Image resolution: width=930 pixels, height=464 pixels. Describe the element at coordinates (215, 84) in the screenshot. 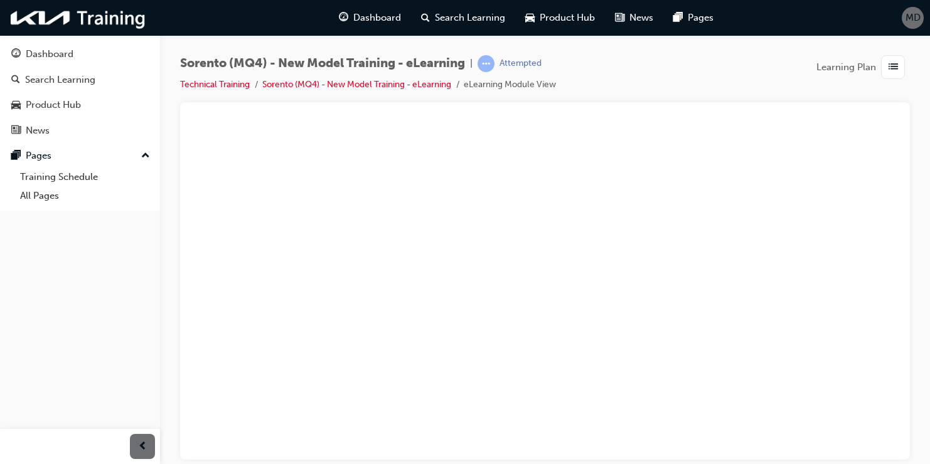

I see `a: Technical Training` at that location.